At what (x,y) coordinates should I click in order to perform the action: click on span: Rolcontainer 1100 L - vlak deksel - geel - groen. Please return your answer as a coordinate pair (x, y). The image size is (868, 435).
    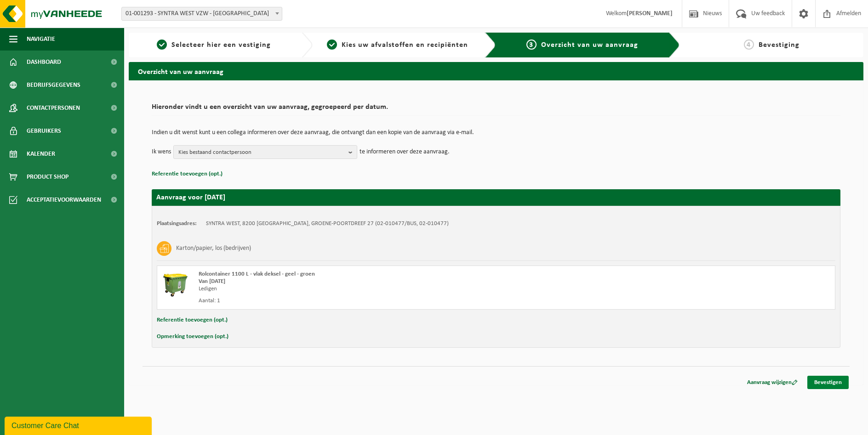
    Looking at the image, I should click on (256, 274).